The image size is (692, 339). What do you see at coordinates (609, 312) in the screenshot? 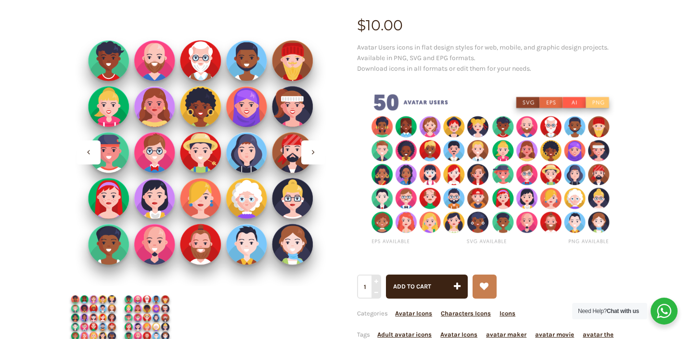
I see `span: Need Help?` at bounding box center [609, 312].